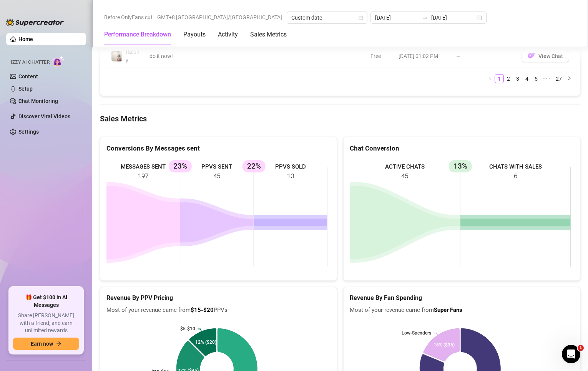  I want to click on span: left, so click(490, 78).